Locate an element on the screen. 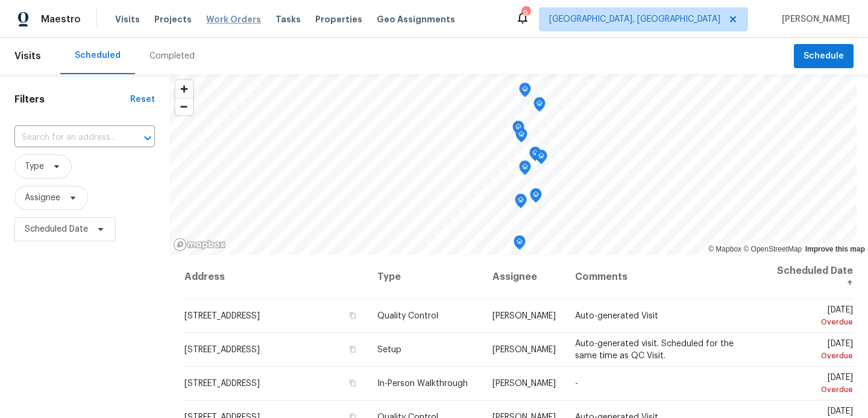 The height and width of the screenshot is (418, 868). span: Properties is located at coordinates (339, 19).